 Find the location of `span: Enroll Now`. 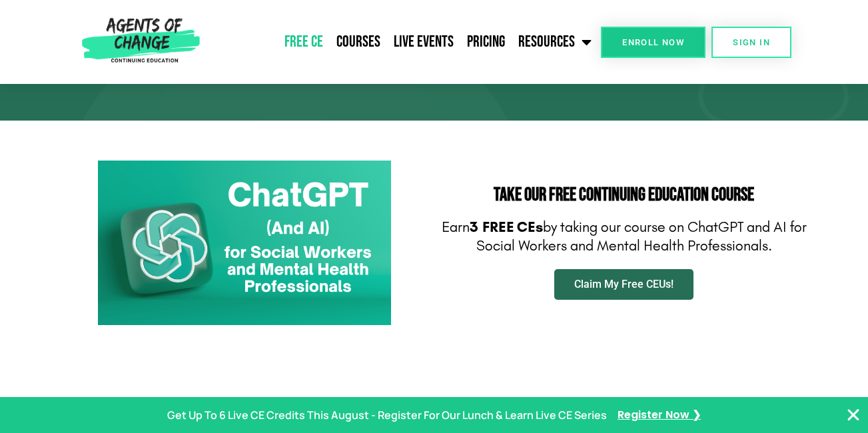

span: Enroll Now is located at coordinates (652, 42).